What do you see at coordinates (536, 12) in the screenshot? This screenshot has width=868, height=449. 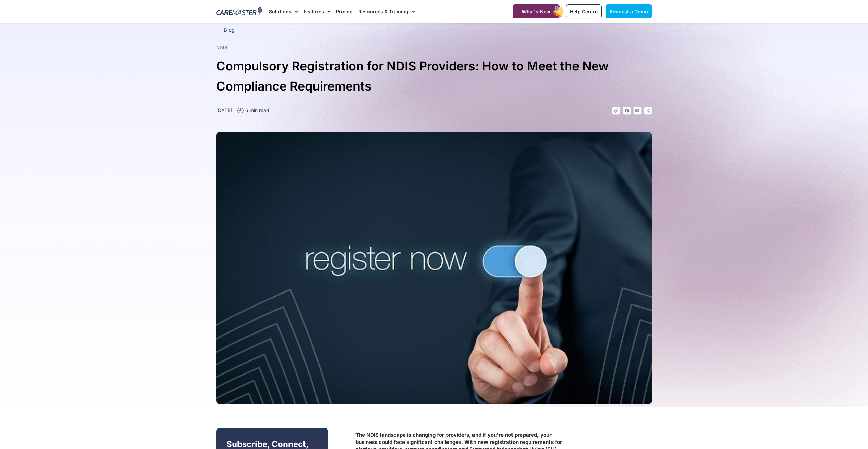 I see `a: What's New` at bounding box center [536, 12].